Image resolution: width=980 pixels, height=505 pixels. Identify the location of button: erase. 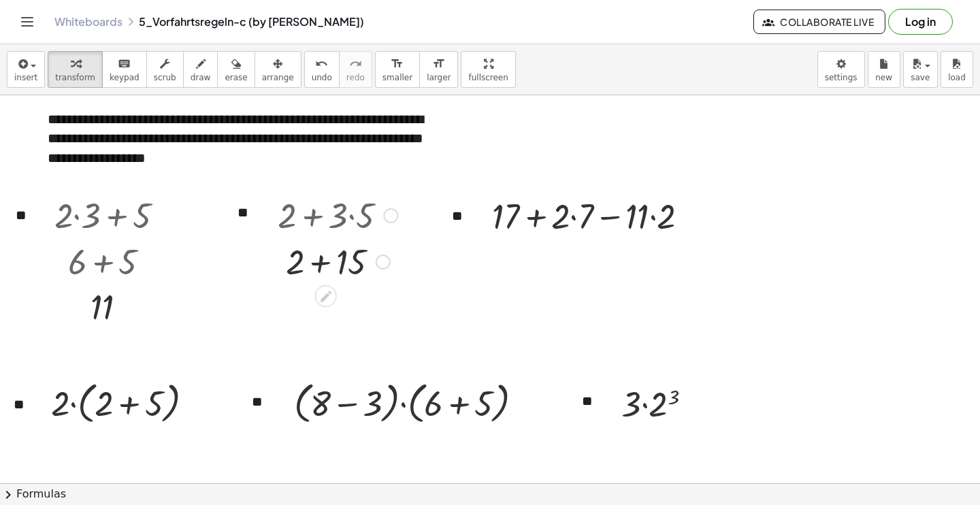
(236, 69).